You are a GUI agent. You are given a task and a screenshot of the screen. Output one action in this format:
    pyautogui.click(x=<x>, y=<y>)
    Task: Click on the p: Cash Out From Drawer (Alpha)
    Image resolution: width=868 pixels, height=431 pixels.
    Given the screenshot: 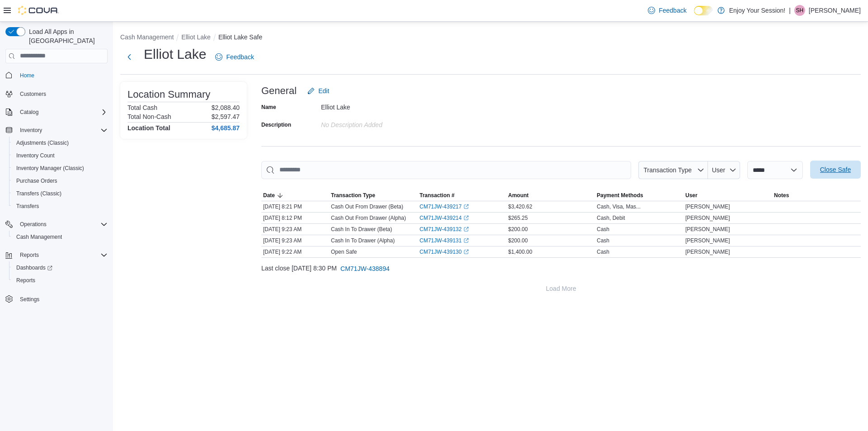 What is the action you would take?
    pyautogui.click(x=368, y=218)
    